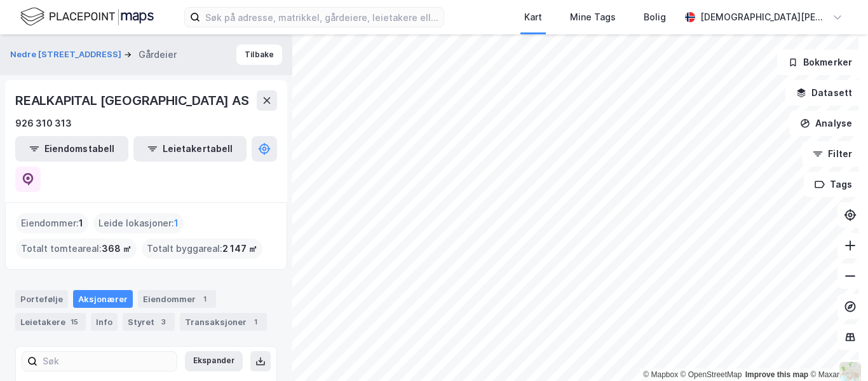  Describe the element at coordinates (202, 249) in the screenshot. I see `div: Totalt byggareal :` at that location.